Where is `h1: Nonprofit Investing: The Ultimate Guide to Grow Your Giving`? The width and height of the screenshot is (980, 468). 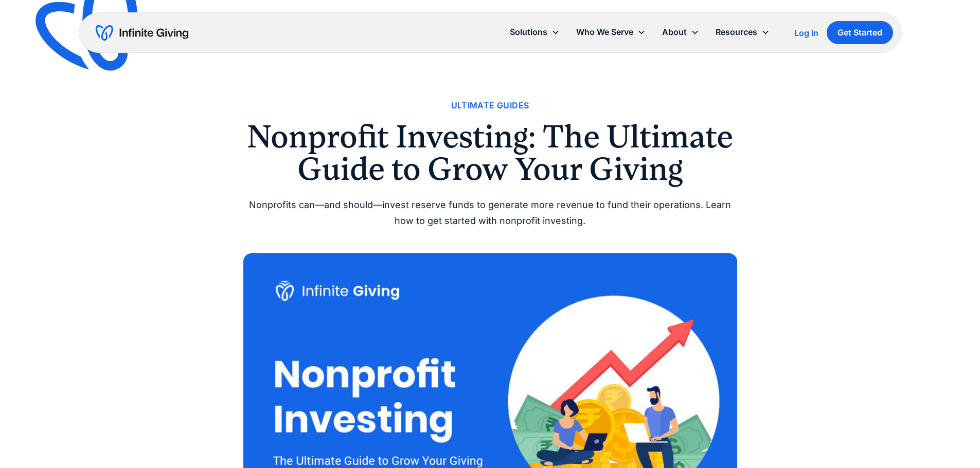
h1: Nonprofit Investing: The Ultimate Guide to Grow Your Giving is located at coordinates (490, 153).